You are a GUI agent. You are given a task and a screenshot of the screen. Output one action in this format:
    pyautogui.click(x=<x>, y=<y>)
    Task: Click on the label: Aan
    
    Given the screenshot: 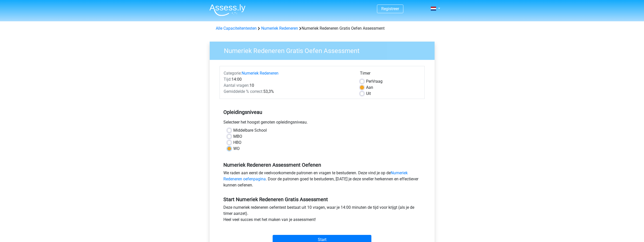 What is the action you would take?
    pyautogui.click(x=370, y=87)
    